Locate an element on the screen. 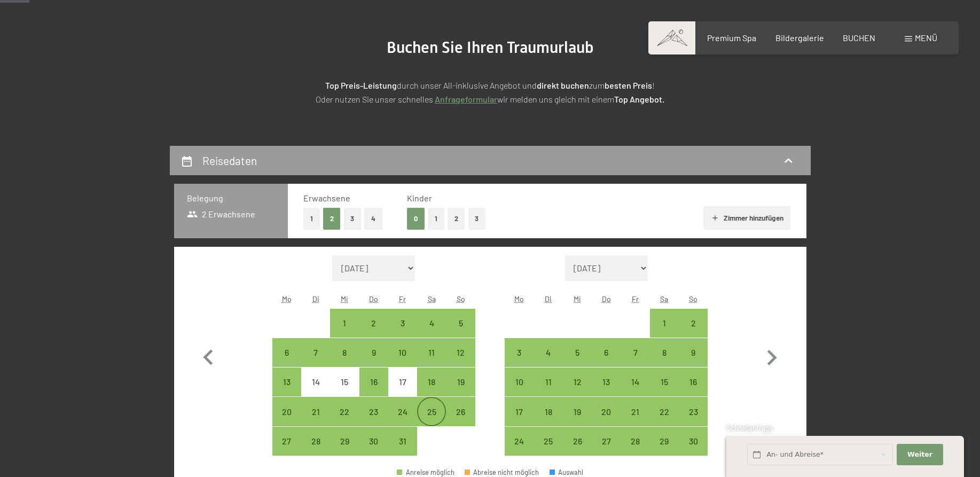 This screenshot has height=477, width=980. button: Weiter is located at coordinates (920, 454).